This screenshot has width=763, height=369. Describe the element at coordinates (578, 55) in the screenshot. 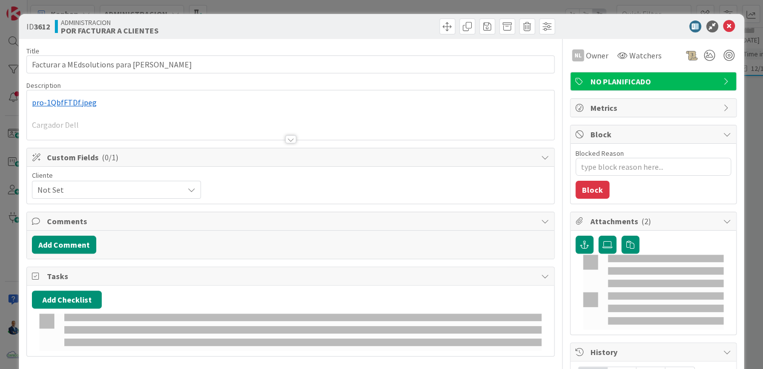

I see `div: NL` at that location.